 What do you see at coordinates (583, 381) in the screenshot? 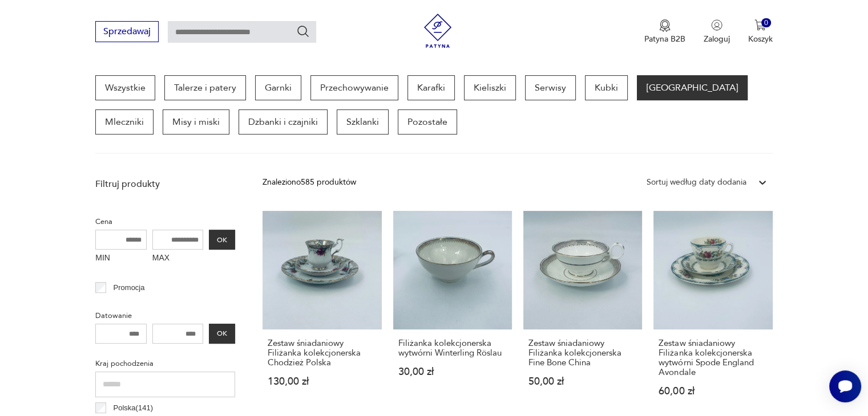
I see `p: 50,00 zł` at bounding box center [583, 381].